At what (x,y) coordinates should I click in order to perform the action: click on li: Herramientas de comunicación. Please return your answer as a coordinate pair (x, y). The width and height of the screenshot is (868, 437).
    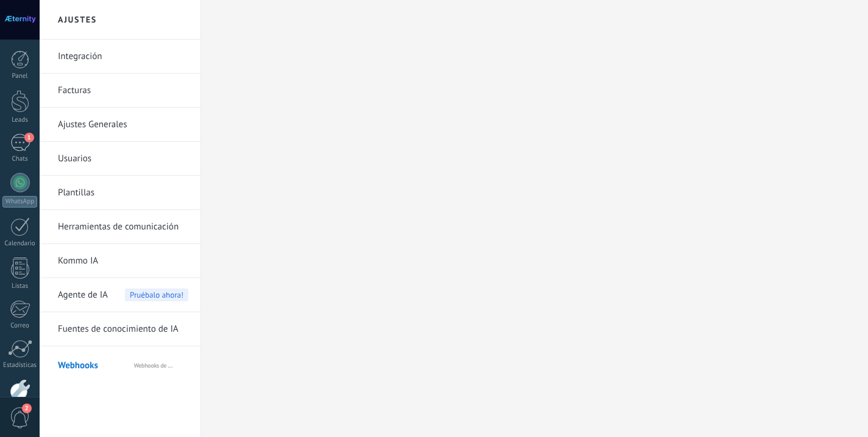
    Looking at the image, I should click on (120, 227).